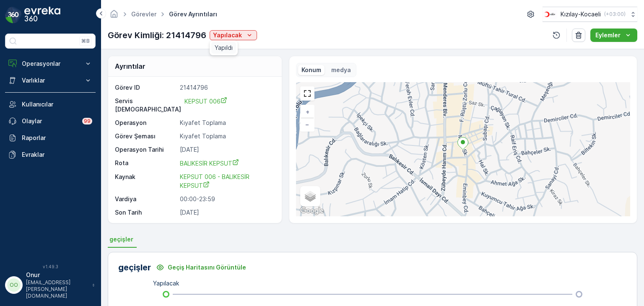 The width and height of the screenshot is (644, 306). I want to click on a: Yakınlaştır, so click(307, 112).